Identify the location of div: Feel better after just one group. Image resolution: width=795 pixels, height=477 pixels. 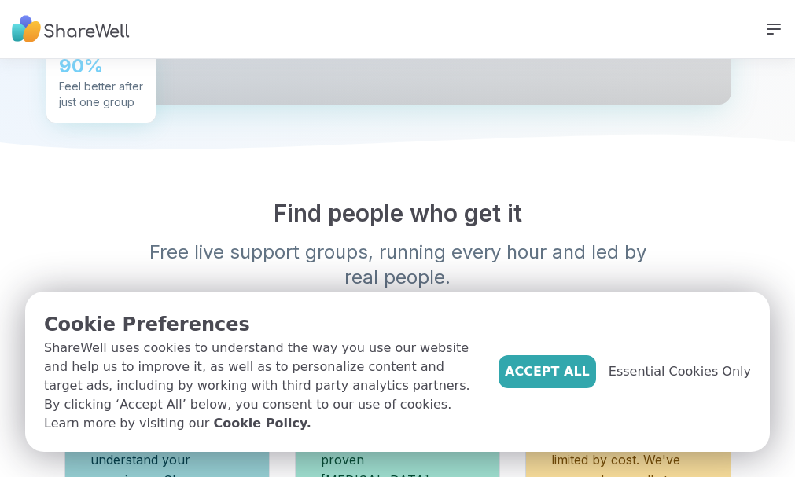
(101, 94).